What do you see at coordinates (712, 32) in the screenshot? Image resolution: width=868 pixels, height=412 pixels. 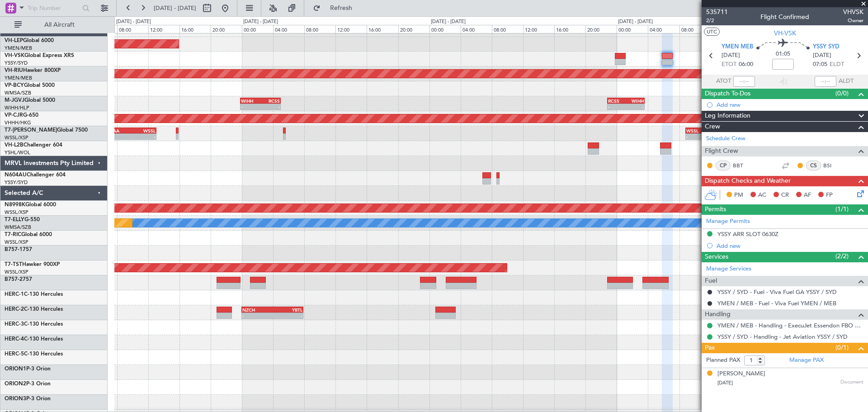 I see `button: UTC` at bounding box center [712, 32].